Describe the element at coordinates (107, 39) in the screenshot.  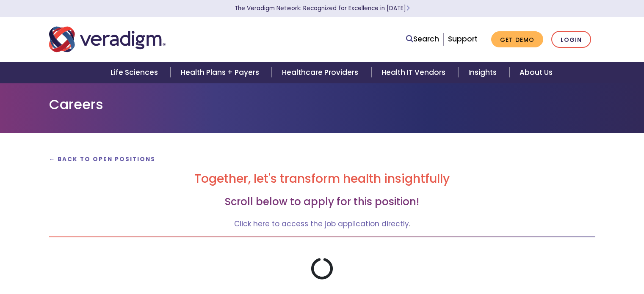
I see `img: Veradigm logo` at that location.